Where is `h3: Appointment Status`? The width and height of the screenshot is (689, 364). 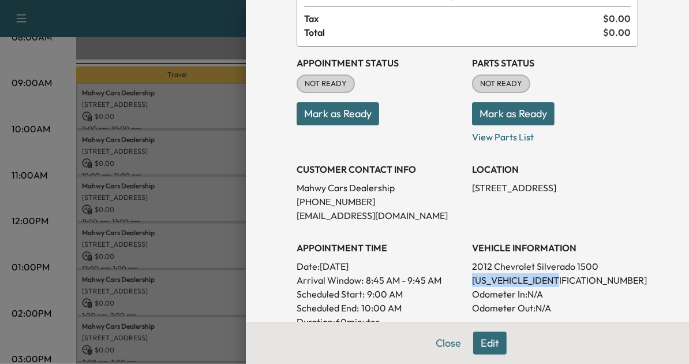
h3: Appointment Status is located at coordinates (380, 63).